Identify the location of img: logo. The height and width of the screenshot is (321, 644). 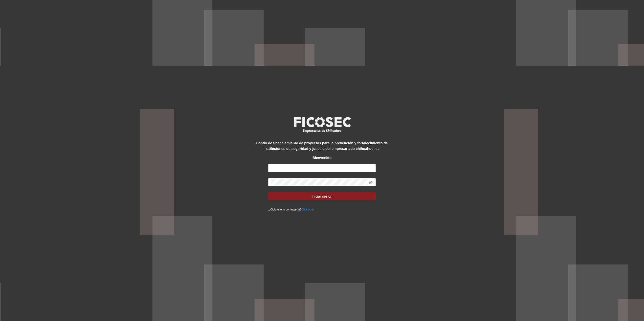
(322, 125).